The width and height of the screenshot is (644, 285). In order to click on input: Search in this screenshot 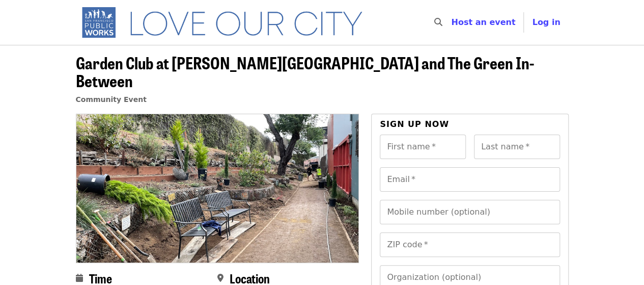, I will do `click(452, 23)`.